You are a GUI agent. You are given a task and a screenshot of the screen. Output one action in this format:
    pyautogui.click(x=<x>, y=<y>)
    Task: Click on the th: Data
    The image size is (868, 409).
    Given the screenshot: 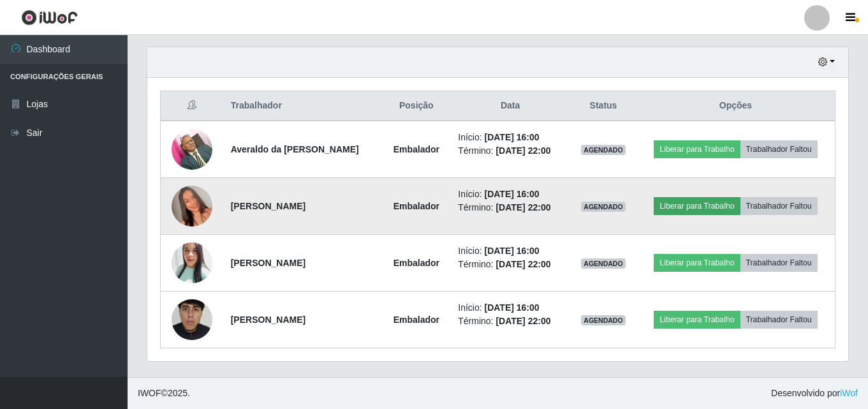 What is the action you would take?
    pyautogui.click(x=511, y=106)
    